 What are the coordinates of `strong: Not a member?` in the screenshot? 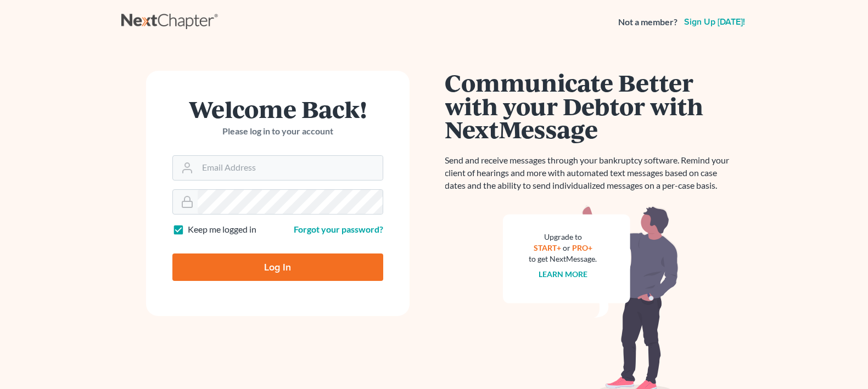 It's located at (648, 22).